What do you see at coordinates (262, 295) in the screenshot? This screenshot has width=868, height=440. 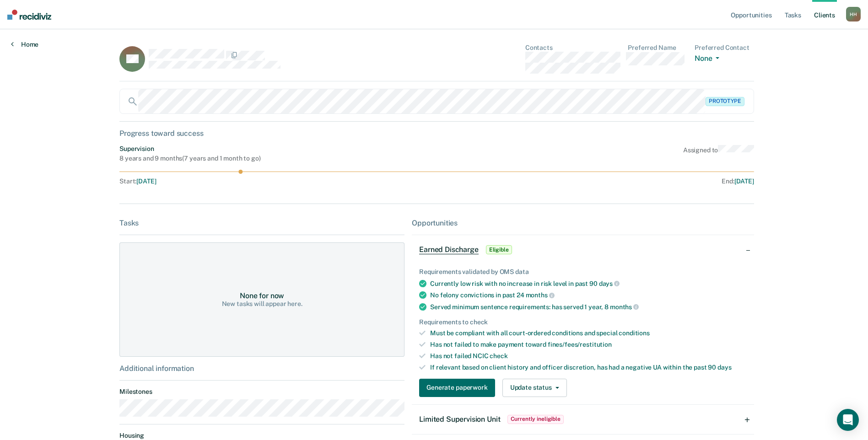 I see `div: None for now` at bounding box center [262, 295].